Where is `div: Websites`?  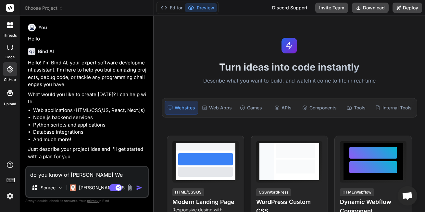 div: Websites is located at coordinates (181, 108).